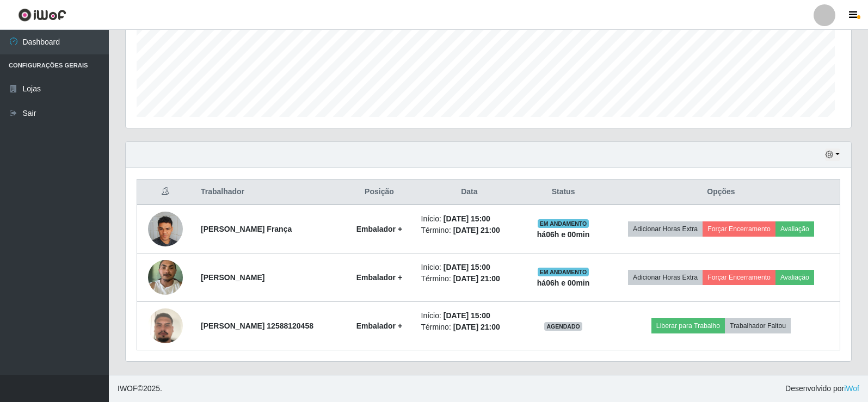  I want to click on span: Desenvolvido por, so click(822, 389).